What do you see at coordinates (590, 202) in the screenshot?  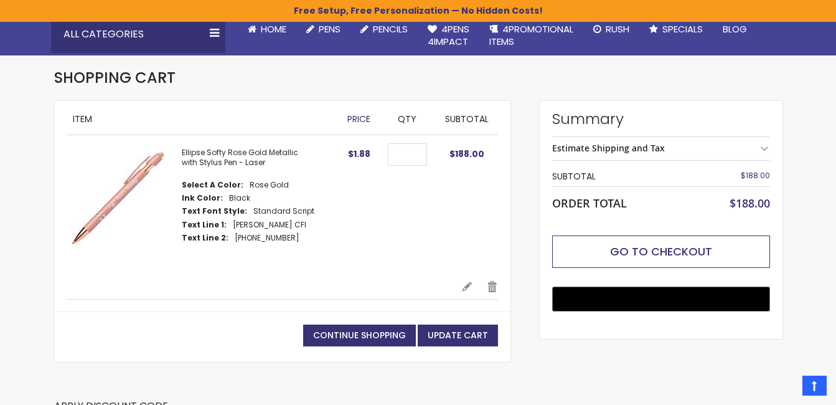 I see `strong: Order Total` at bounding box center [590, 202].